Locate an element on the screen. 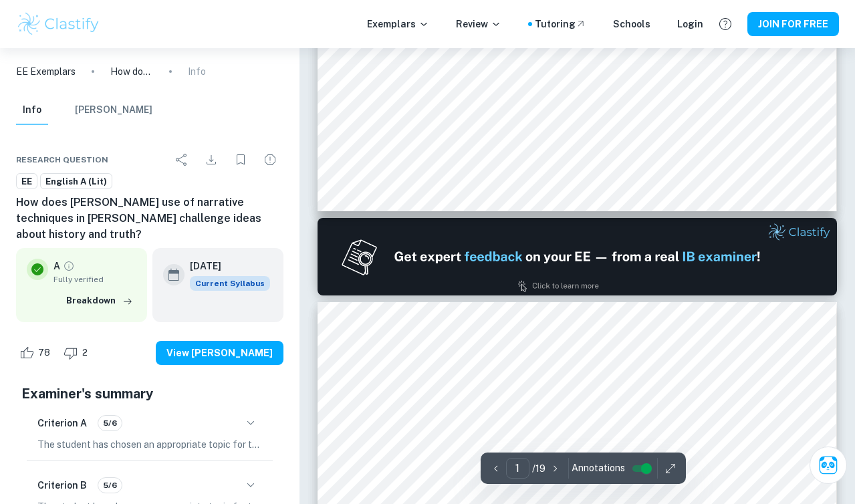 The height and width of the screenshot is (504, 855). p: Review is located at coordinates (479, 24).